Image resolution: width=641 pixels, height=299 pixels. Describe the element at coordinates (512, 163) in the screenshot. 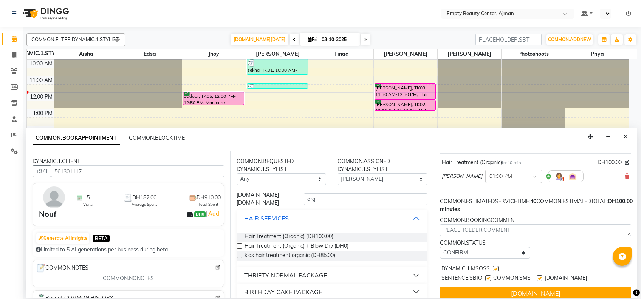

I see `small: for` at that location.